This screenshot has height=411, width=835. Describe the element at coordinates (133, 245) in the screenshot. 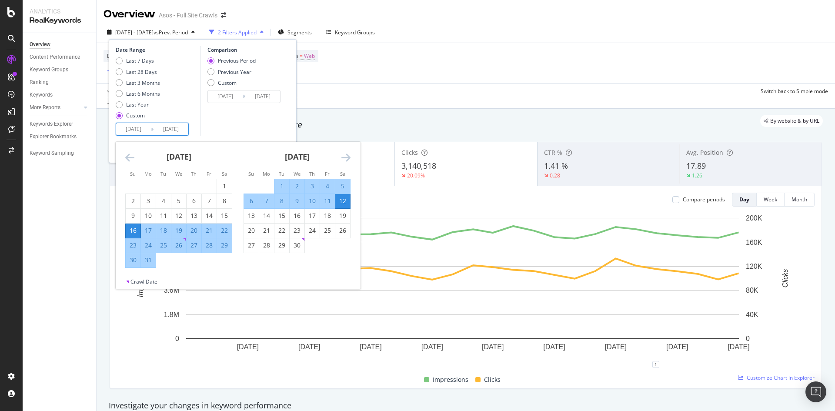

I see `td: Selected. Sunday, March 23, 2025` at that location.